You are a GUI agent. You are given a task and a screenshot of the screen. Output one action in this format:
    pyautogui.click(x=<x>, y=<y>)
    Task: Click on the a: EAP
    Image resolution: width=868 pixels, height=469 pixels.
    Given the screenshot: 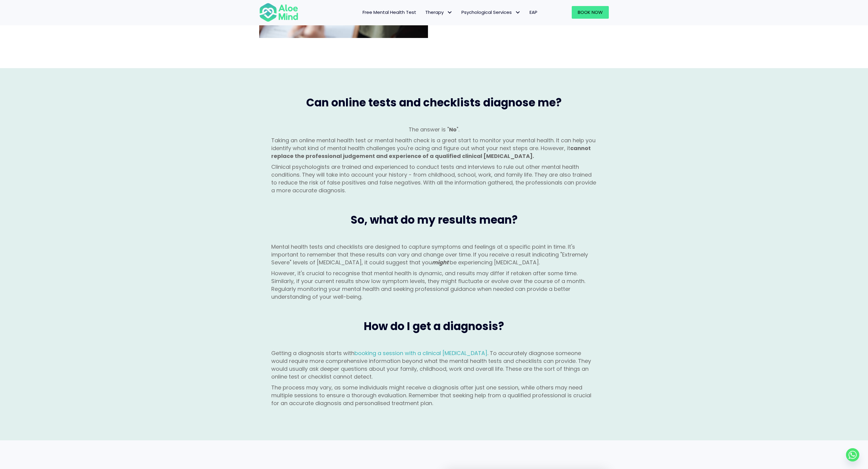 What is the action you would take?
    pyautogui.click(x=533, y=12)
    